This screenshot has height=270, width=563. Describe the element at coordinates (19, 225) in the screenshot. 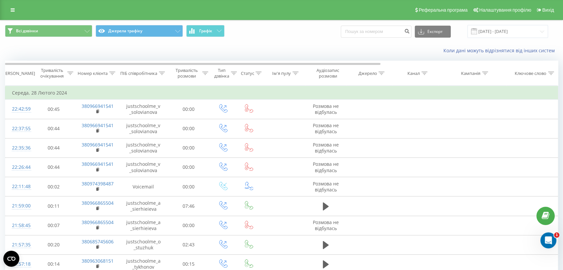

I see `div: 21:58:45` at that location.